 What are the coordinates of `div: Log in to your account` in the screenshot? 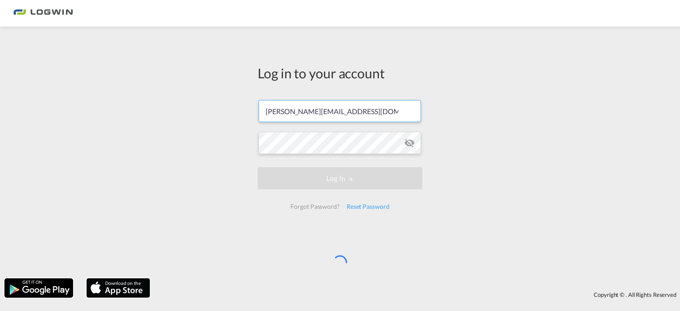 It's located at (340, 73).